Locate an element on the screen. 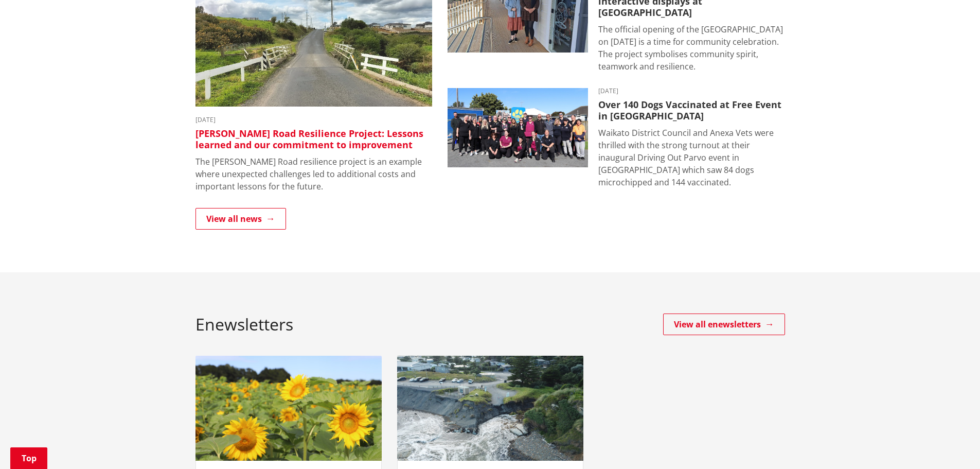 The height and width of the screenshot is (469, 980). img: Waikato District News image is located at coordinates (288, 408).